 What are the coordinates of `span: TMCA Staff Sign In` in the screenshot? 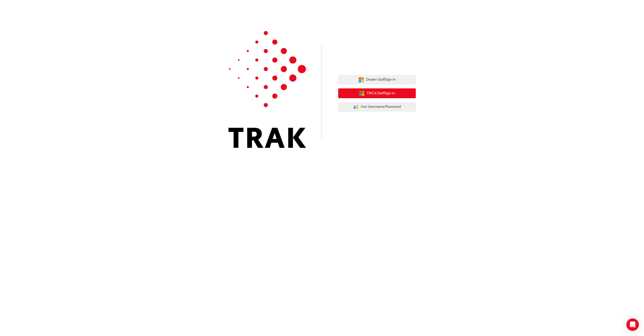 It's located at (381, 93).